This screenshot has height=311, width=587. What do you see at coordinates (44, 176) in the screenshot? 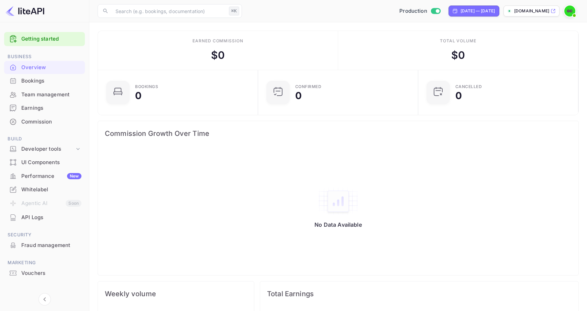
I see `div: PerformanceNew` at bounding box center [44, 176].